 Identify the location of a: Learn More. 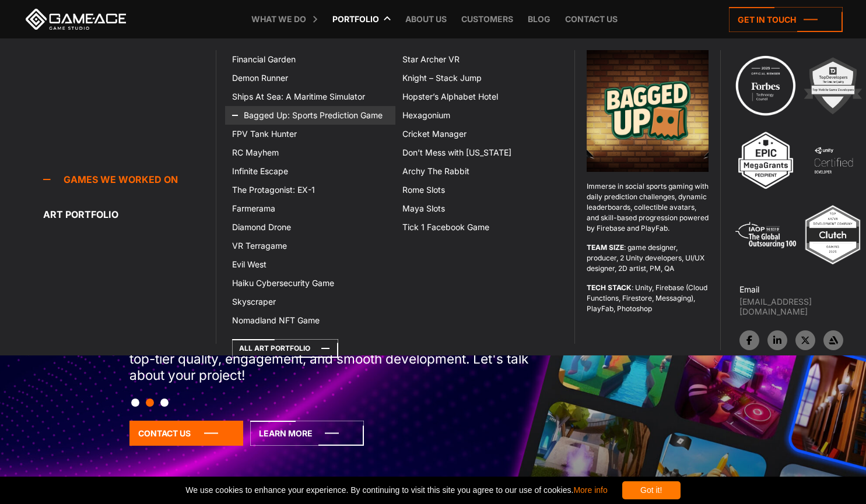
(307, 433).